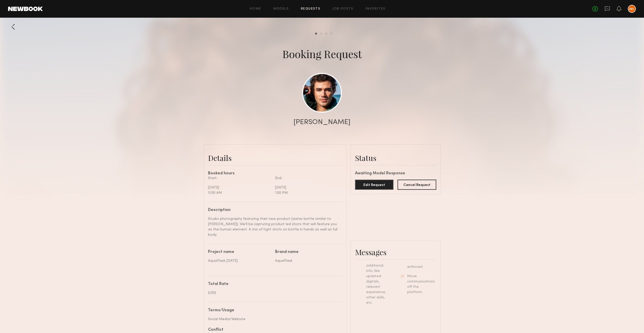 The height and width of the screenshot is (333, 644). I want to click on div: Details, so click(275, 158).